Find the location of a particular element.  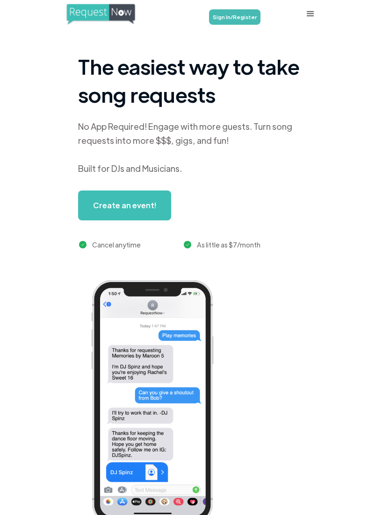

a: home is located at coordinates (107, 14).